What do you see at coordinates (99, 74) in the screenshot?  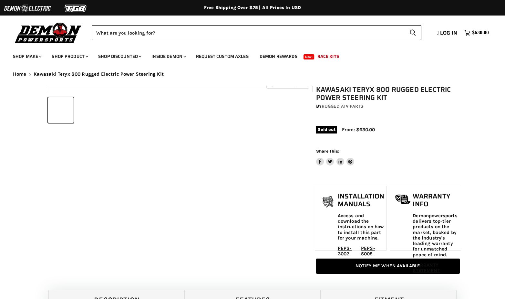 I see `span: Kawasaki Teryx 800 Rugged Electric Power Steering Kit` at bounding box center [99, 74].